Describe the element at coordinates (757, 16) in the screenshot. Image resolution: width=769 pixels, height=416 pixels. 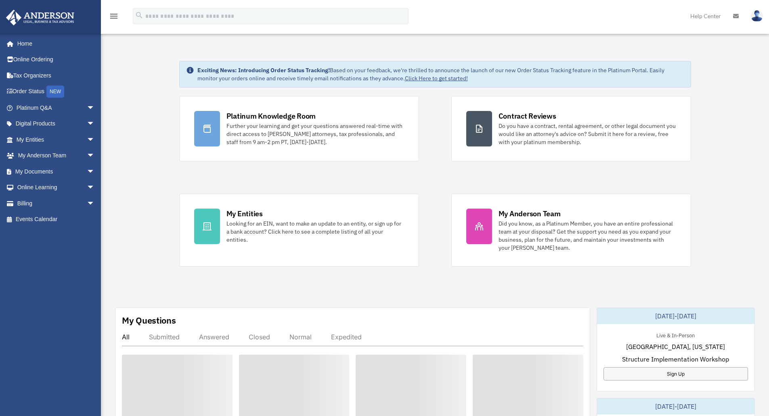
I see `img: User Pic` at that location.